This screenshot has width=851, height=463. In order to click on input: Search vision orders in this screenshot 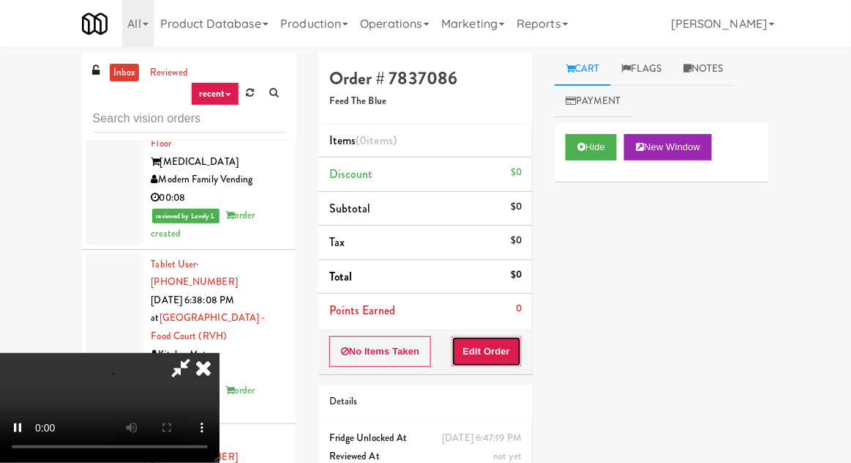, I will do `click(189, 119)`.